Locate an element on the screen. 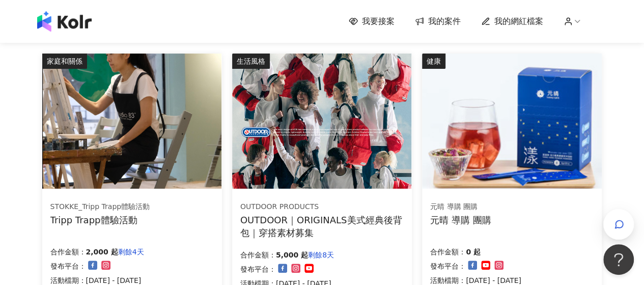 The image size is (644, 285). img: 漾漾神｜活力莓果康普茶沖泡粉 is located at coordinates (512, 120).